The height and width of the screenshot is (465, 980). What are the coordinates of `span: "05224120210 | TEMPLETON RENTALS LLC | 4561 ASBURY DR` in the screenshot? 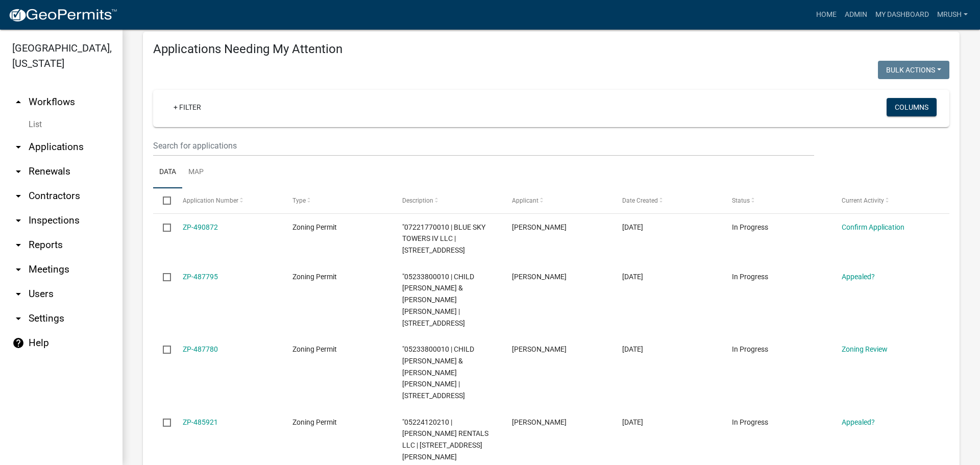 It's located at (445, 440).